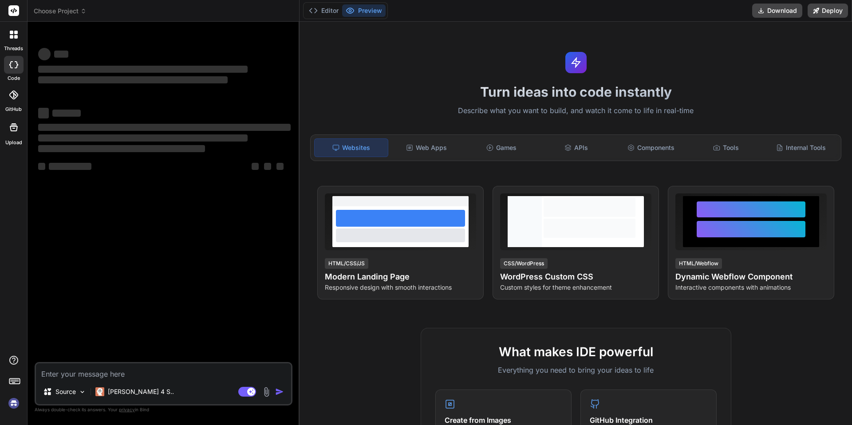 Image resolution: width=852 pixels, height=425 pixels. Describe the element at coordinates (576, 352) in the screenshot. I see `h2: What makes IDE powerful` at that location.